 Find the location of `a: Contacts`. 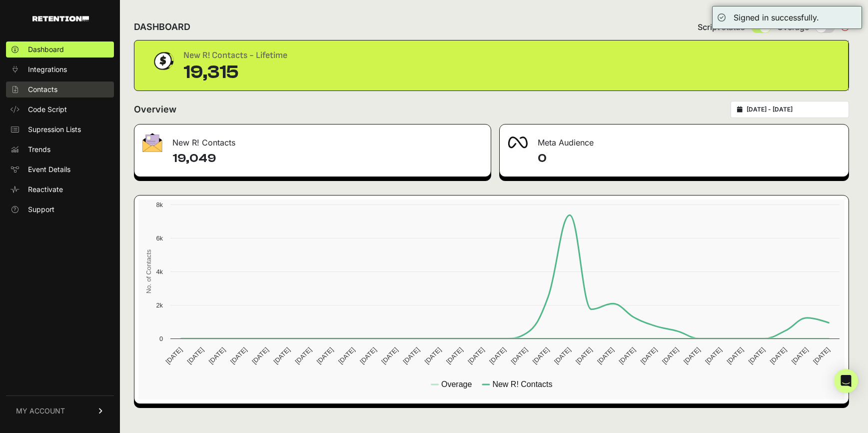

a: Contacts is located at coordinates (60, 90).